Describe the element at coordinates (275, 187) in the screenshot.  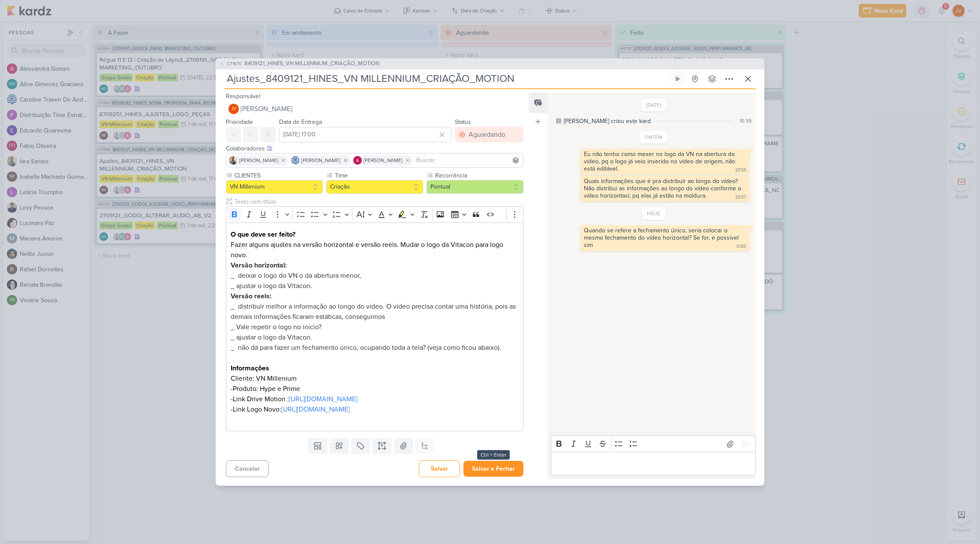
I see `button: VN Millenium` at that location.